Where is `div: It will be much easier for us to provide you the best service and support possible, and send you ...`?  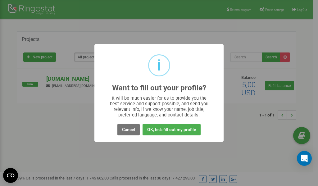 div: It will be much easier for us to provide you the best service and support possible, and send you ... is located at coordinates (159, 106).